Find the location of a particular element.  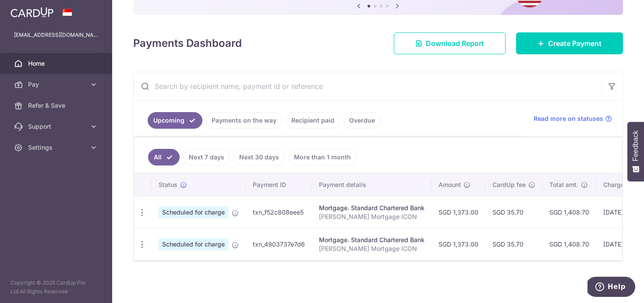

a: Download Report is located at coordinates (449, 43).